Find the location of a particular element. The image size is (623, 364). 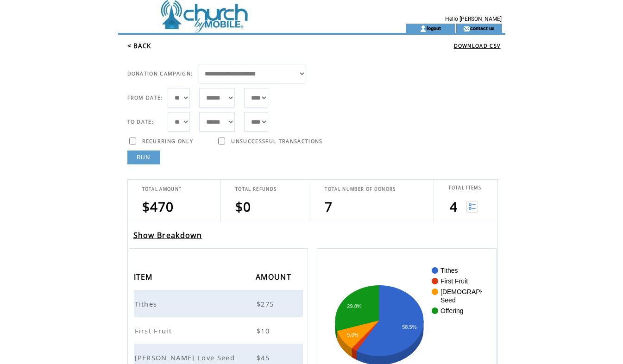

text: Offering is located at coordinates (452, 311).